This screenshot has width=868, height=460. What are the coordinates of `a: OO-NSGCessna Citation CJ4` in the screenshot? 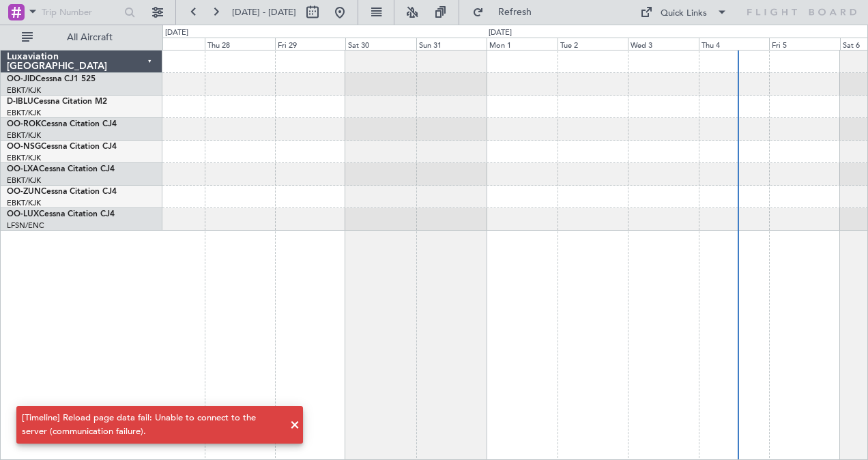 It's located at (61, 146).